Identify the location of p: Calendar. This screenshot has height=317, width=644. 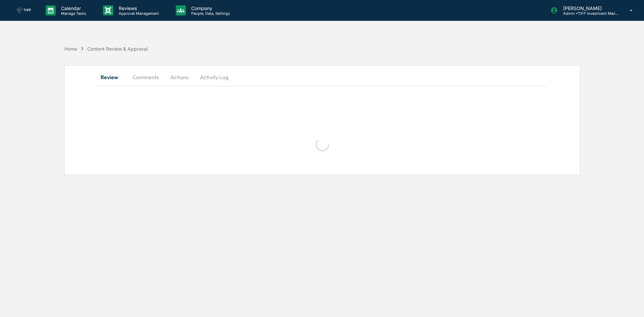
(72, 8).